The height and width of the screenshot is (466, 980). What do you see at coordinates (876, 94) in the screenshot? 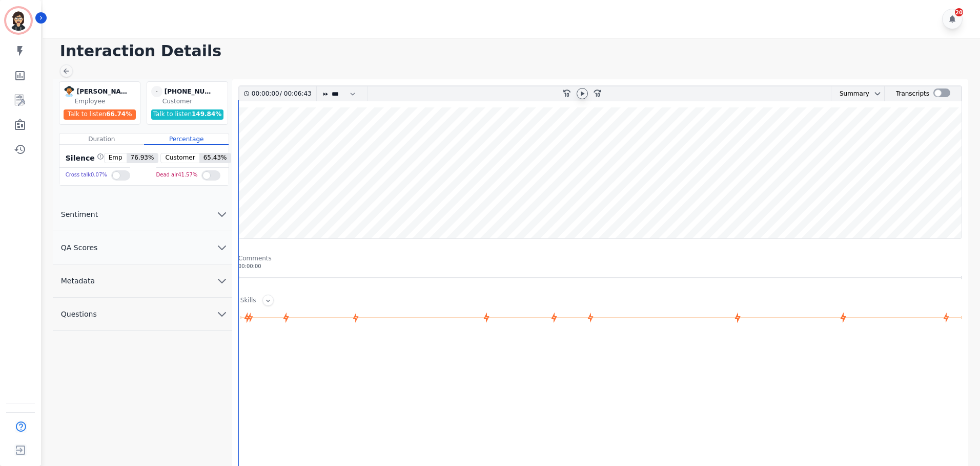
I see `button: chevron down` at bounding box center [876, 94].